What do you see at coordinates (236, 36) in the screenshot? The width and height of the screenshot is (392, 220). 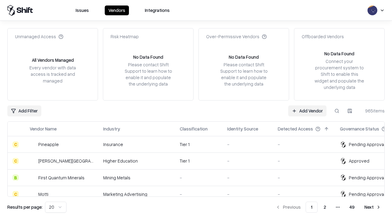 I see `div: Over-Permissive Vendors` at bounding box center [236, 36].